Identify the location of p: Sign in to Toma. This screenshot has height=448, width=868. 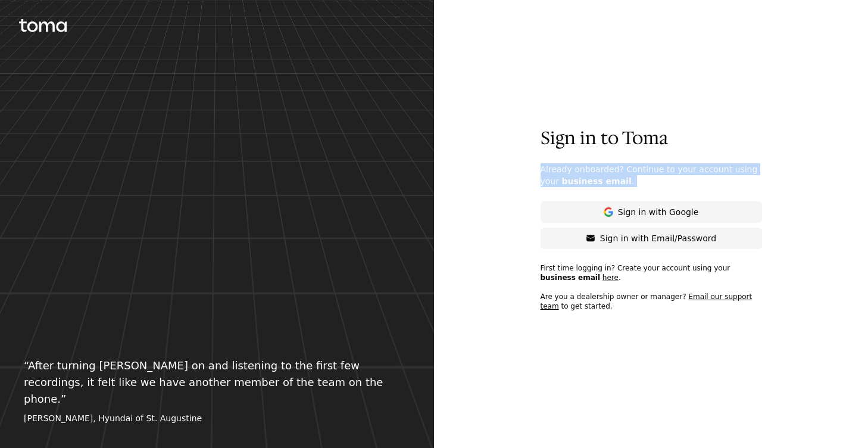
(651, 138).